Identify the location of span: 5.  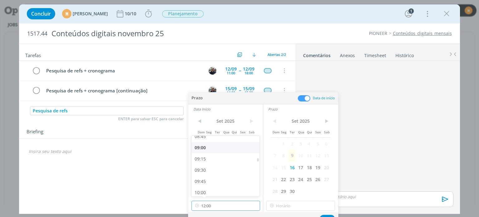
(317, 143).